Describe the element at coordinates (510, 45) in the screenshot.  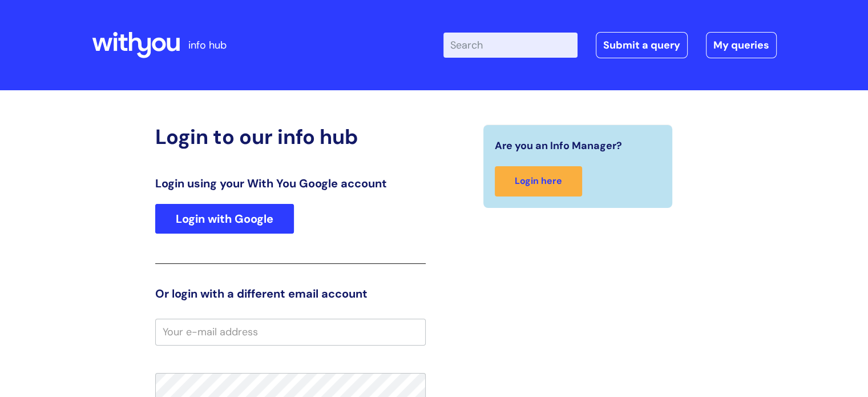
I see `input: Search` at that location.